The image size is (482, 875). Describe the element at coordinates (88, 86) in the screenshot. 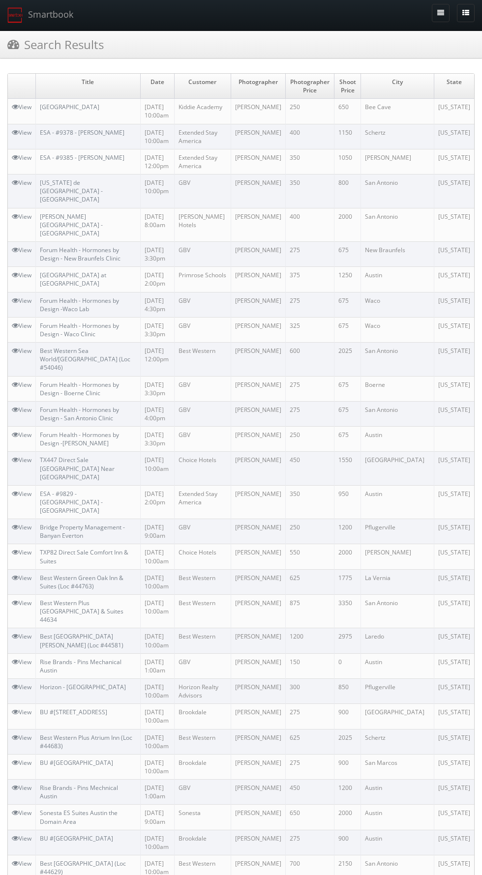

I see `td: Title` at that location.